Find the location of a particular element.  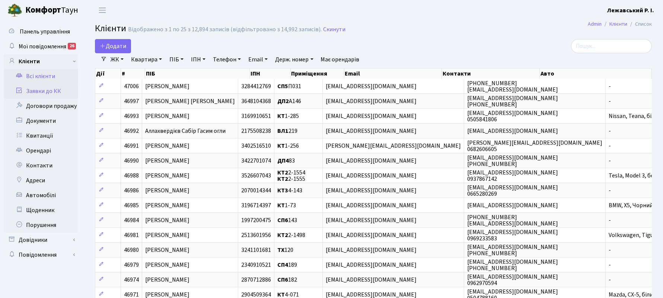

span: Клієнти is located at coordinates (111, 28).